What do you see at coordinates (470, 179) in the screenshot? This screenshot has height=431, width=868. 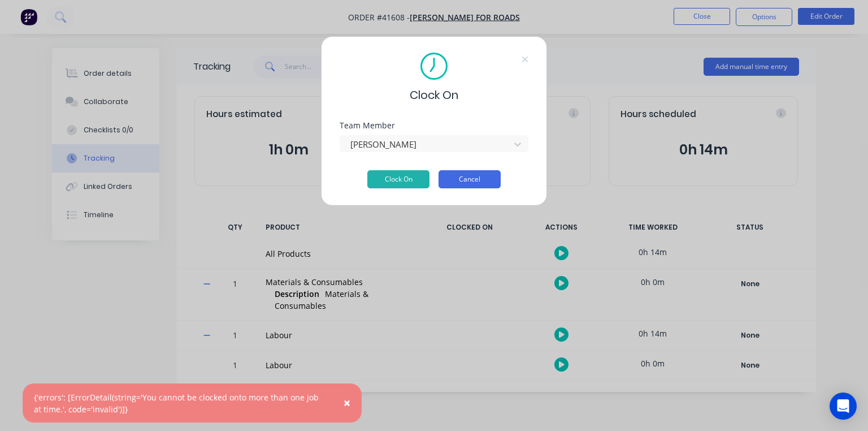 I see `button: Cancel` at bounding box center [470, 179].